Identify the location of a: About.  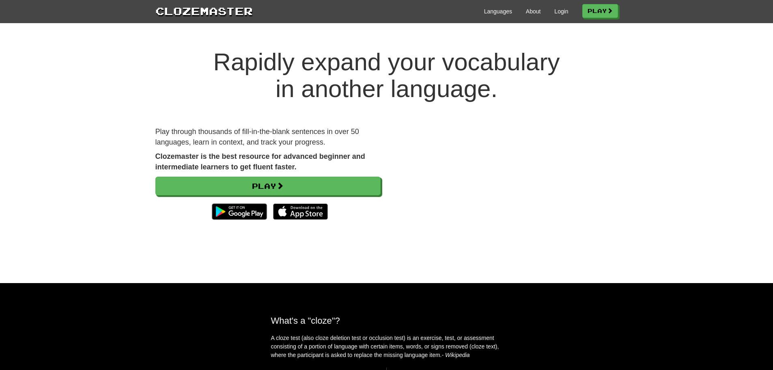
(533, 11).